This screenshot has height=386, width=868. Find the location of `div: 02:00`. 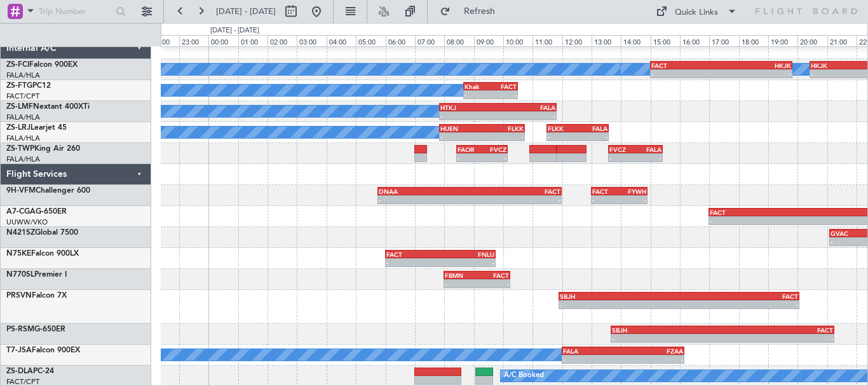

div: 02:00 is located at coordinates (282, 41).